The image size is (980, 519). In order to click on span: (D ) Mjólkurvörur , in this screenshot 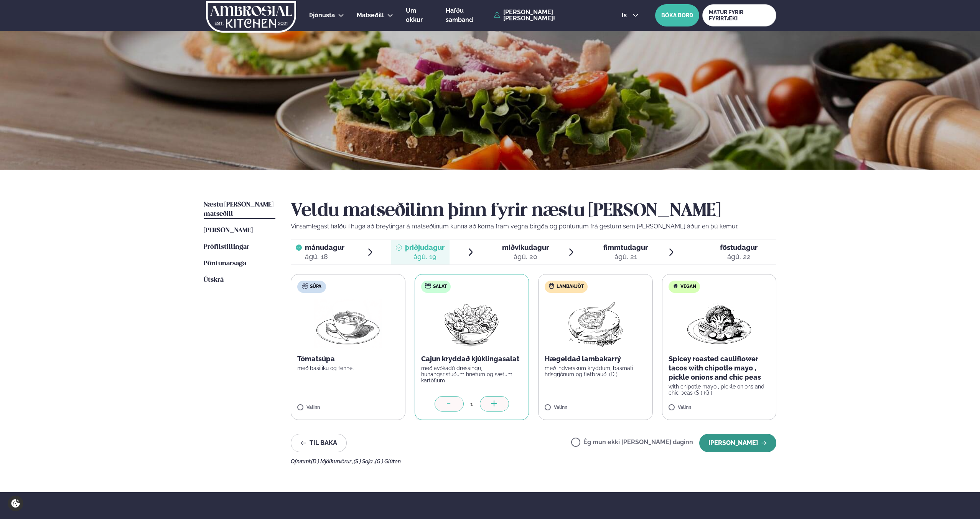, I will do `click(332, 461)`.